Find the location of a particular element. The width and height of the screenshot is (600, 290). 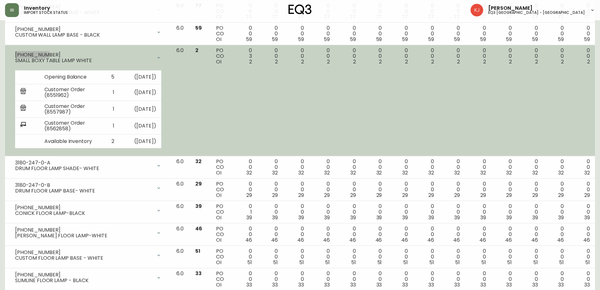

img: logo is located at coordinates (300, 9).